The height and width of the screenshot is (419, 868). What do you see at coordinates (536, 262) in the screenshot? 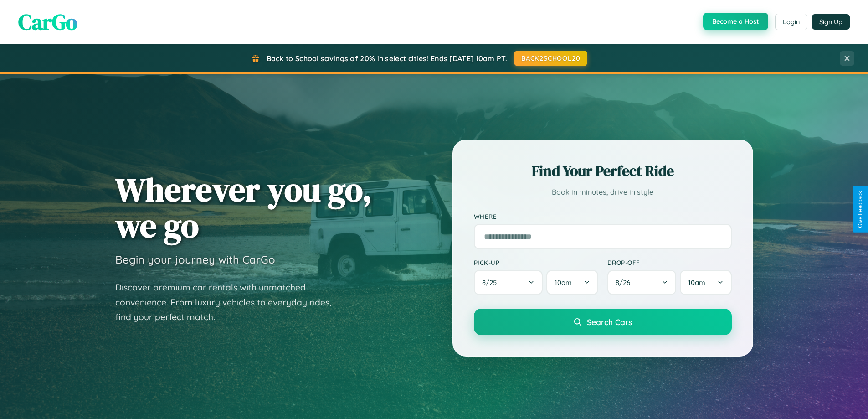
I see `label: Pick-up` at bounding box center [536, 262].